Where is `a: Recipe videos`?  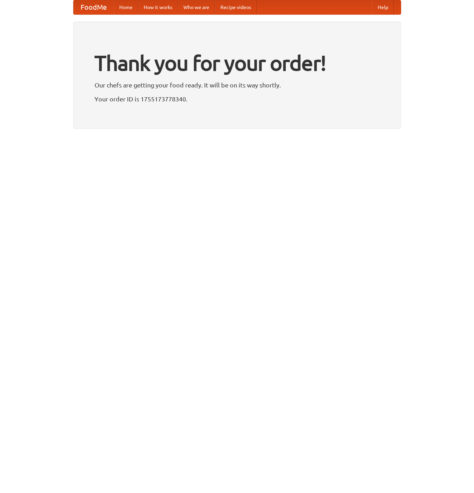
a: Recipe videos is located at coordinates (236, 7).